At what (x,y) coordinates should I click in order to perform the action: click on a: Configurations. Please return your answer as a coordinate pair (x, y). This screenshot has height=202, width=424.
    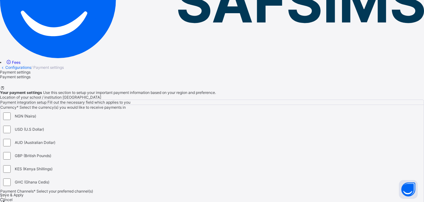
    Looking at the image, I should click on (18, 67).